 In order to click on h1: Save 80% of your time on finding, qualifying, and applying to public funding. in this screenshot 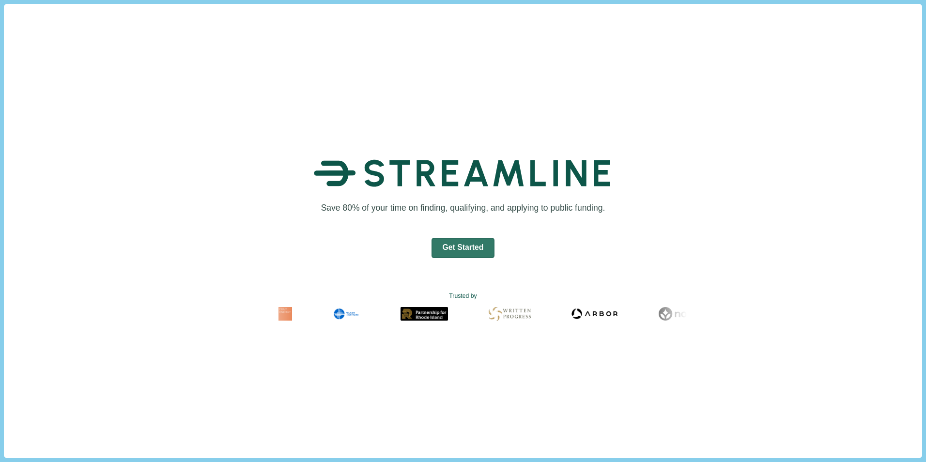, I will do `click(463, 208)`.